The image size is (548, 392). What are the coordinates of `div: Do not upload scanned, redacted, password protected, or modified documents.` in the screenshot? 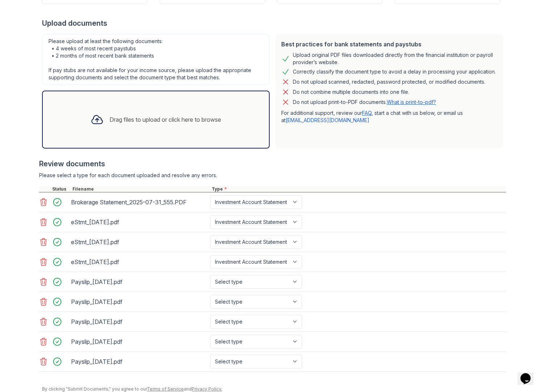 It's located at (389, 82).